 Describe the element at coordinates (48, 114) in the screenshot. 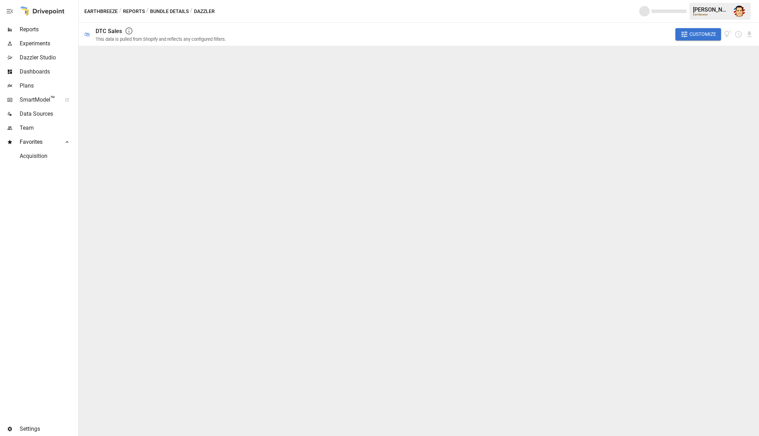

I see `span: Data Sources` at that location.